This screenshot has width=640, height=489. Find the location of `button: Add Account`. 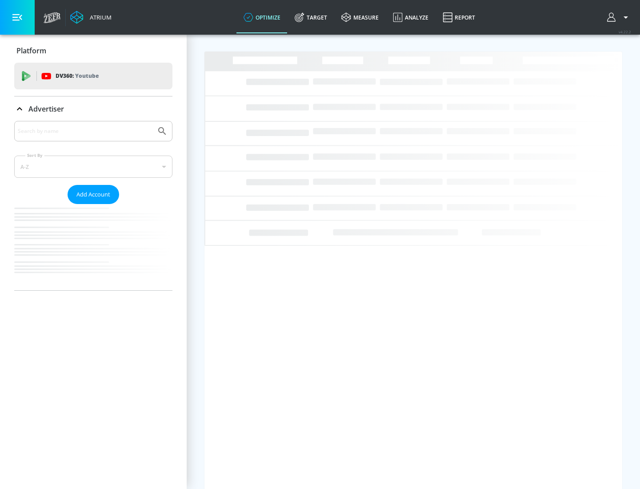

button: Add Account is located at coordinates (93, 194).